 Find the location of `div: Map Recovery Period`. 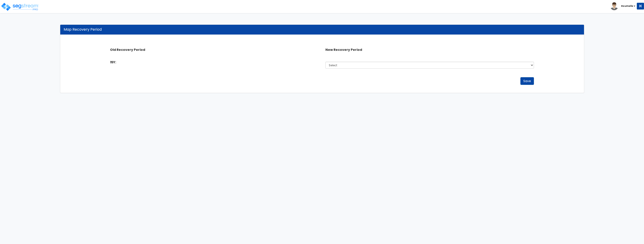

div: Map Recovery Period is located at coordinates (322, 30).